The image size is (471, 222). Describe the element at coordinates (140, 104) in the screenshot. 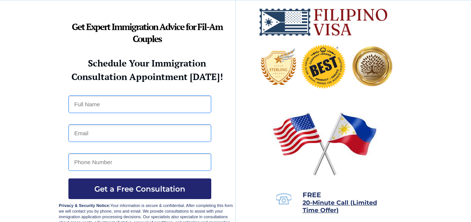

I see `input: Full Name` at that location.